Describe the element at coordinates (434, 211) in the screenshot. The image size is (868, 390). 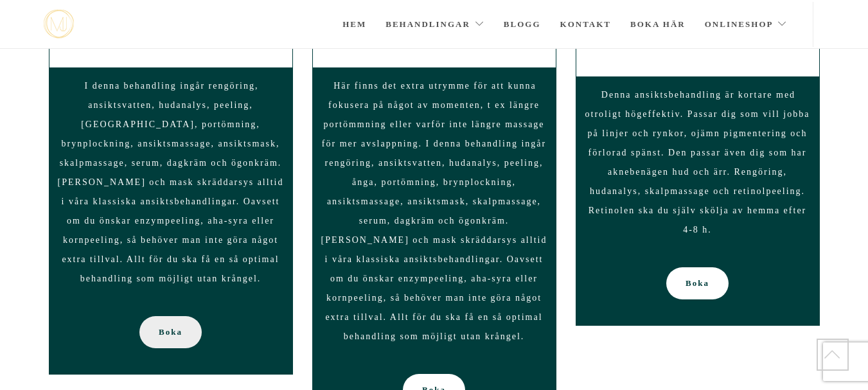
I see `span: Här finns det extra utrymme för att kunna fokusera på något av momenten, t ex längre portömmning ...` at that location.